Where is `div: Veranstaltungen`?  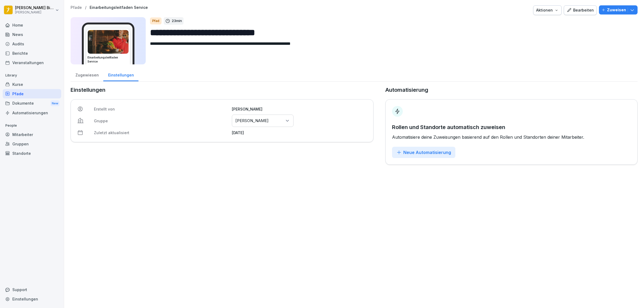
div: Veranstaltungen is located at coordinates (32, 62).